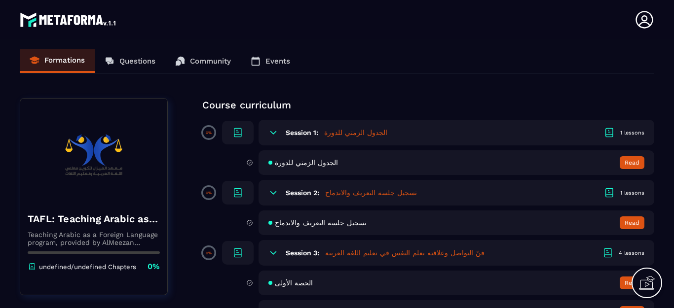 The height and width of the screenshot is (308, 674). What do you see at coordinates (69, 20) in the screenshot?
I see `img: logo` at bounding box center [69, 20].